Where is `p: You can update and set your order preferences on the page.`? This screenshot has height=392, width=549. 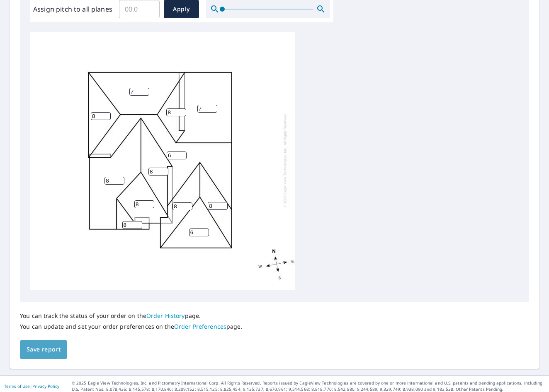 p: You can update and set your order preferences on the page. is located at coordinates (131, 327).